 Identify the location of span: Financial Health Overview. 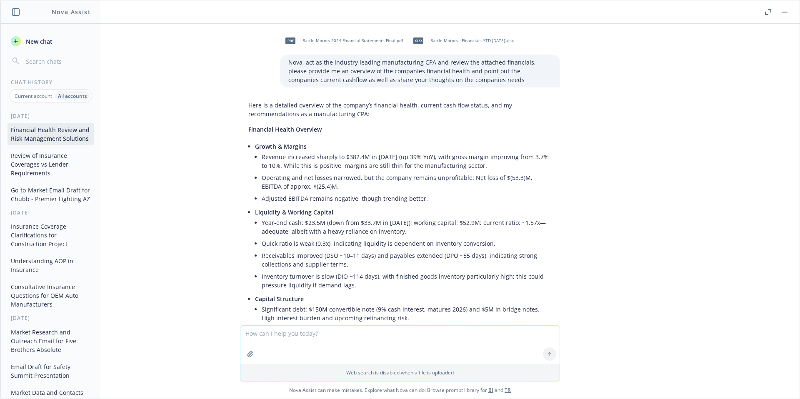
(285, 129).